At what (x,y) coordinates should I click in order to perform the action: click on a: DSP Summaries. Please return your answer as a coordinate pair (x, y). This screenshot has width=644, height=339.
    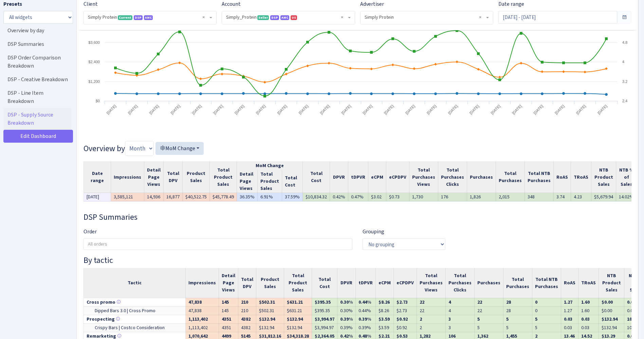
    Looking at the image, I should click on (37, 44).